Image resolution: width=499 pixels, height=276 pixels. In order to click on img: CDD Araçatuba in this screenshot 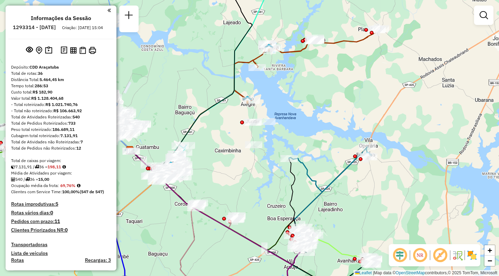, I will do `click(130, 150)`.